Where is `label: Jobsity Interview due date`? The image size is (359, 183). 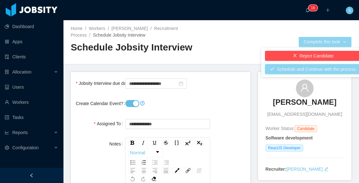 label: Jobsity Interview due date is located at coordinates (105, 83).